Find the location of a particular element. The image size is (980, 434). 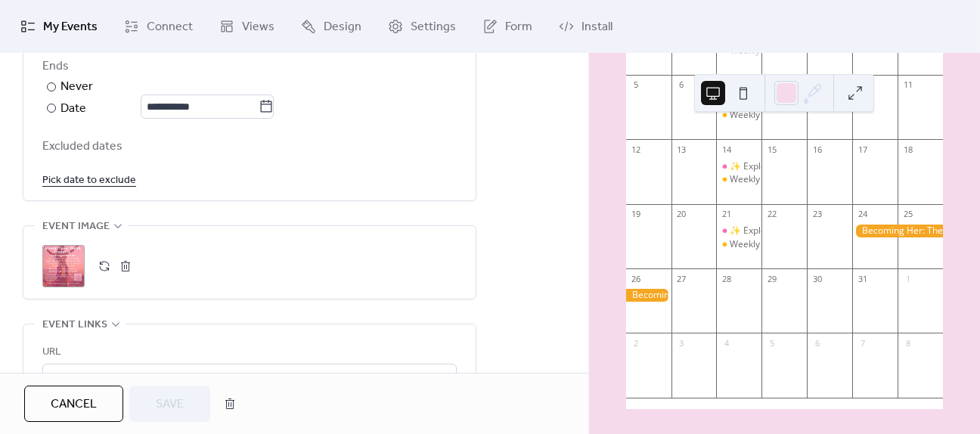

div: 27 is located at coordinates (681, 278).